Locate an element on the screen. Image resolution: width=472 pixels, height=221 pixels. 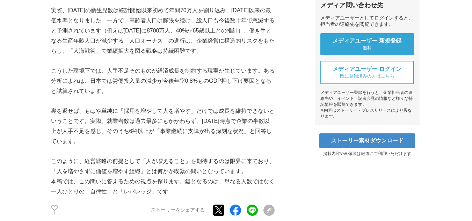
div: メディアユーザーとしてログインすると、担当者の連絡先を閲覧できます。 is located at coordinates (367, 21).